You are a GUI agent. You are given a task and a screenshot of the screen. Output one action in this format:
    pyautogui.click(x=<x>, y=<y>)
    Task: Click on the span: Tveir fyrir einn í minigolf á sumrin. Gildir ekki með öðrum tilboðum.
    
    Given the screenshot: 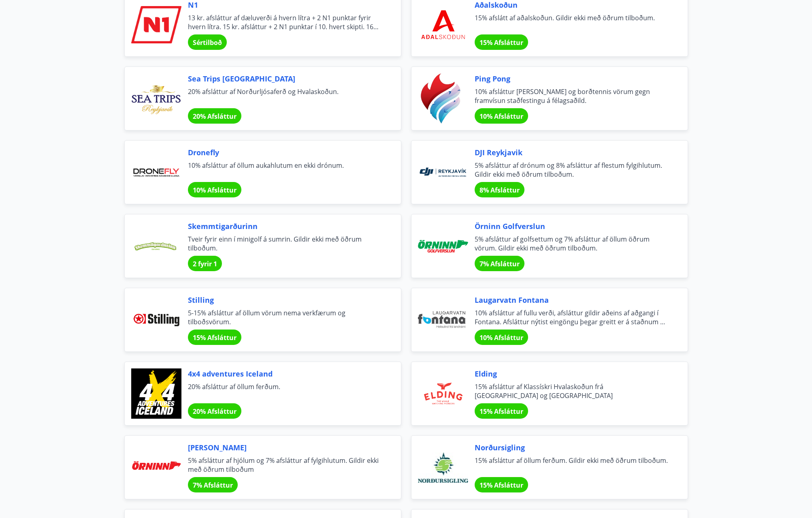 What is the action you would take?
    pyautogui.click(x=285, y=244)
    